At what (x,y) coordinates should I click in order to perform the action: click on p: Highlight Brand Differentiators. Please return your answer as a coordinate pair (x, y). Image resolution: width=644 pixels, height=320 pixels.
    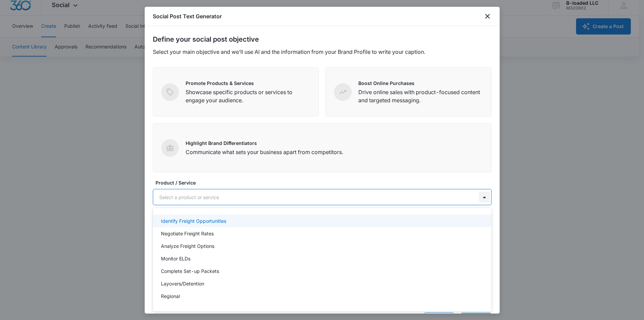
    Looking at the image, I should click on (265, 143).